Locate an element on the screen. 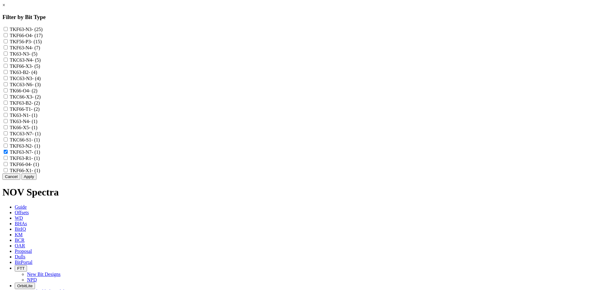 This screenshot has width=589, height=290. button: Cancel is located at coordinates (11, 176).